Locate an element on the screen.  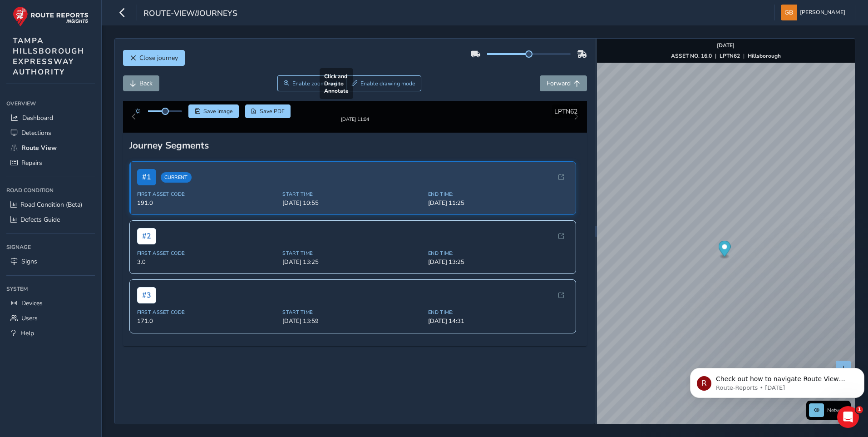
div: message notification from Route-Reports, 3d ago. Check out how to navigate Route View here! is located at coordinates (91, 34).